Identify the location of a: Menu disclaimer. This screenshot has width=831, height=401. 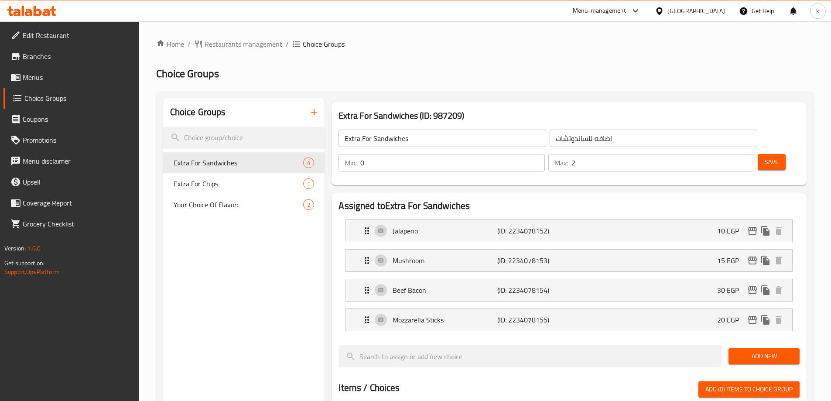
(71, 161).